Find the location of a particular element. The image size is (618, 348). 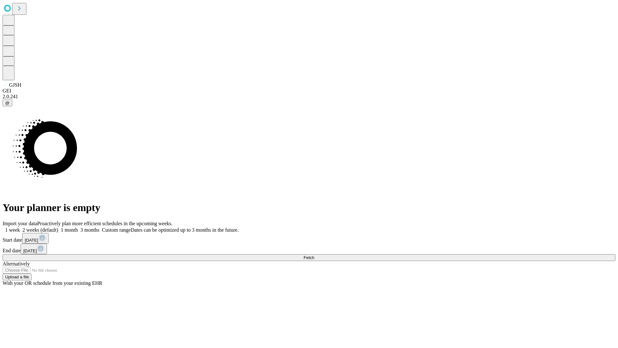

span: Dates can be optimized up to 3 months in the future. is located at coordinates (184, 229).